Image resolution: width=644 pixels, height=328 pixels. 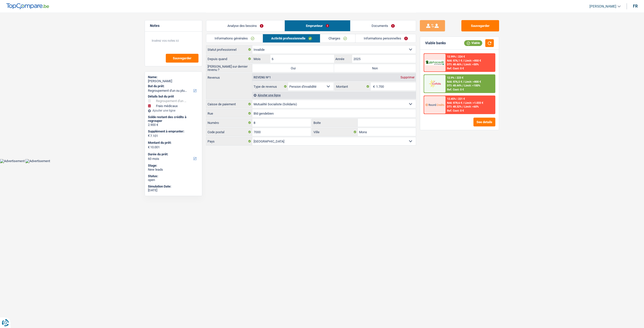 I want to click on div: 2.900 €, so click(x=173, y=125).